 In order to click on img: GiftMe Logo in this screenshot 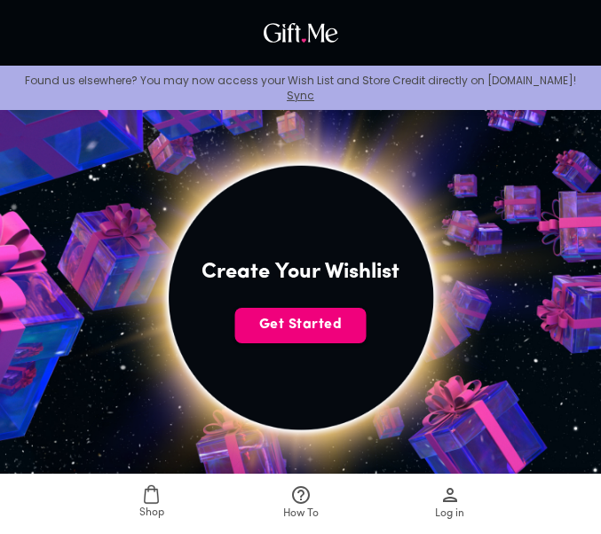, I will do `click(301, 33)`.